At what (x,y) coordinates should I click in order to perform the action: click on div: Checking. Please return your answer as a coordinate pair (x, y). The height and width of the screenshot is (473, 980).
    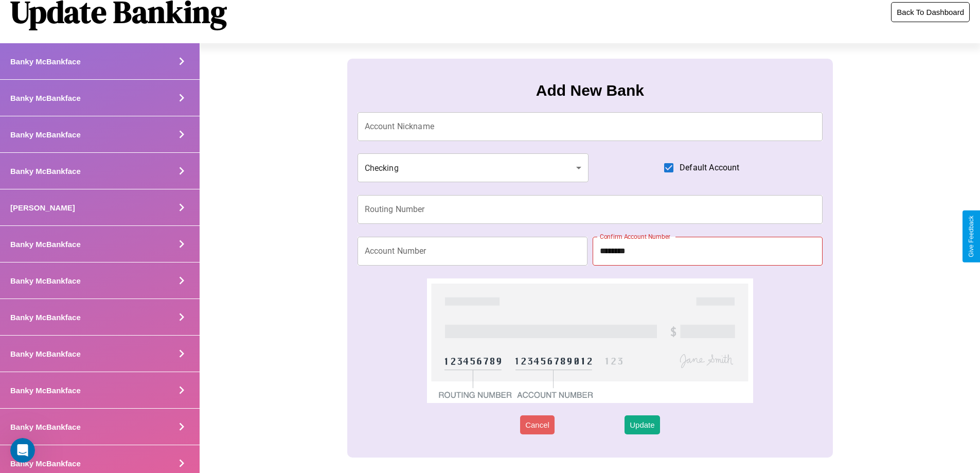
    Looking at the image, I should click on (474, 168).